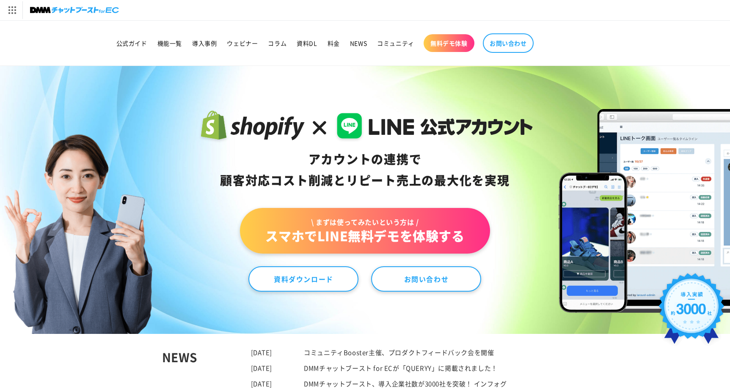 The width and height of the screenshot is (730, 388). Describe the element at coordinates (333, 43) in the screenshot. I see `span: 料金` at that location.